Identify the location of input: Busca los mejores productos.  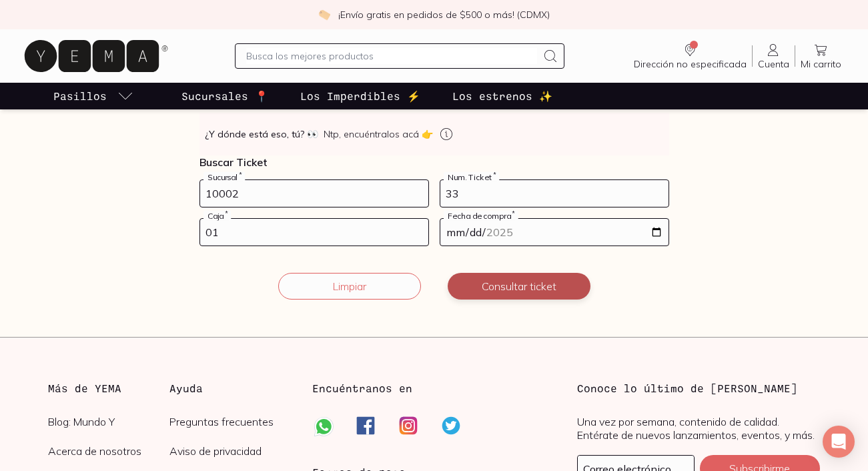
(391, 56).